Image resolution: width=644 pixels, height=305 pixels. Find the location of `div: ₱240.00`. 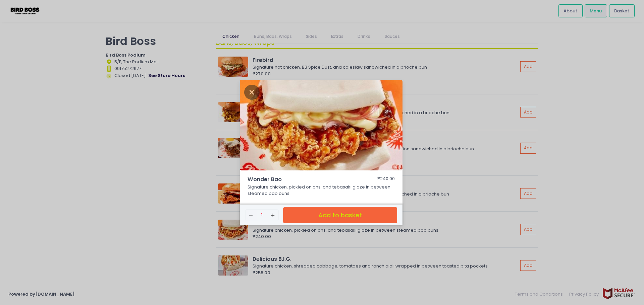

div: ₱240.00 is located at coordinates (386, 179).